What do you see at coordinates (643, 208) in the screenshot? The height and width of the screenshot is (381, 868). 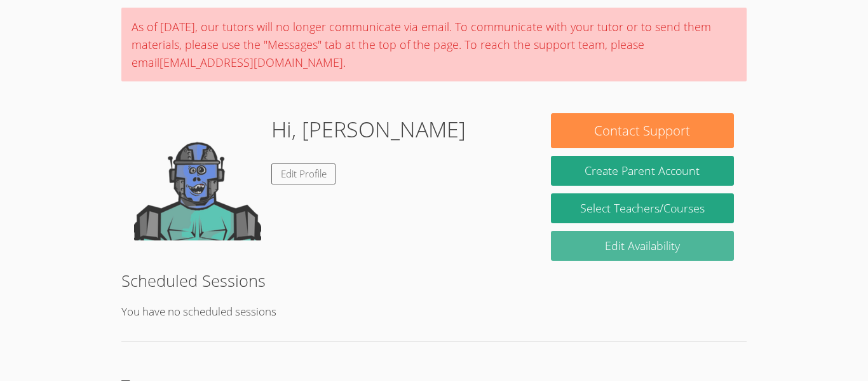 I see `a: Select Teachers/Courses` at bounding box center [643, 208].